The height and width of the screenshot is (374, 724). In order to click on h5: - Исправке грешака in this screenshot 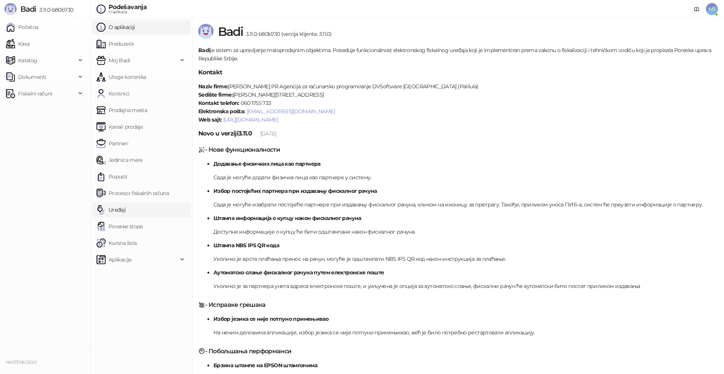, I will do `click(458, 305)`.